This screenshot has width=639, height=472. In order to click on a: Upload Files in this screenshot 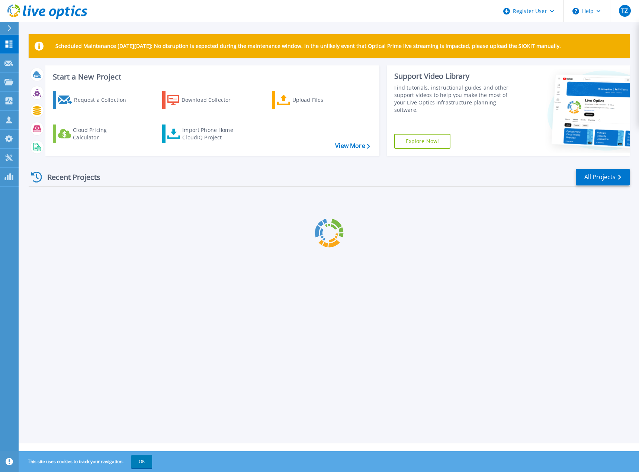, I will do `click(313, 100)`.